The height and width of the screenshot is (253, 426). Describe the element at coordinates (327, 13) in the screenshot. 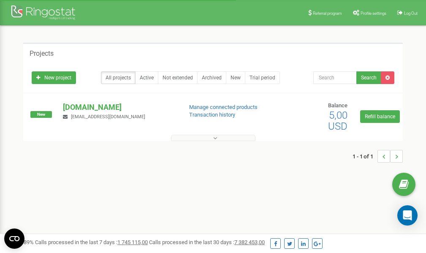

I see `span: Referral program` at that location.